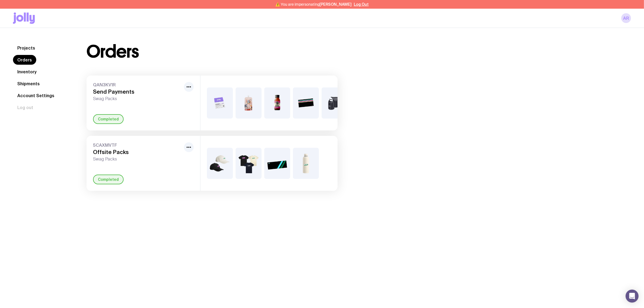 The width and height of the screenshot is (644, 308). What do you see at coordinates (25, 108) in the screenshot?
I see `button: Log out` at bounding box center [25, 108].